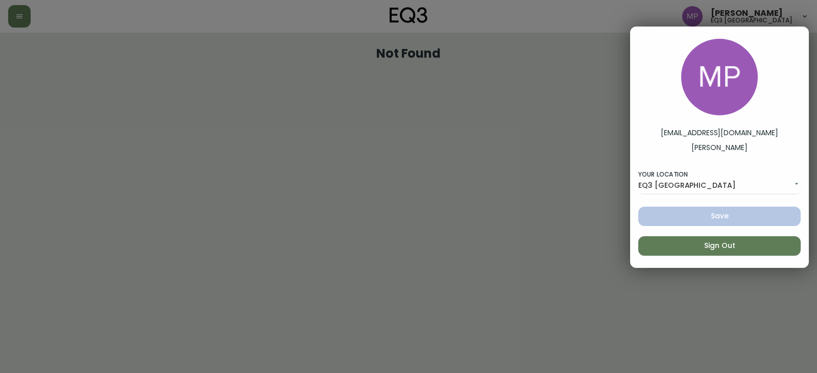 The image size is (817, 373). I want to click on span: Sign Out, so click(719, 246).